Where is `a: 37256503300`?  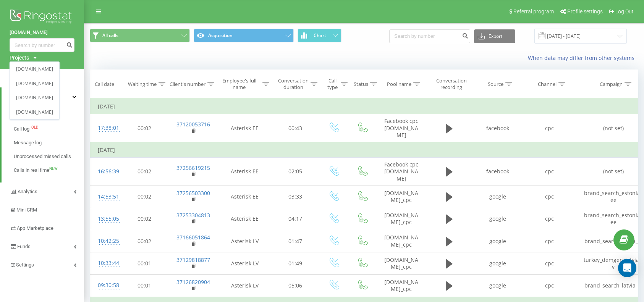 a: 37256503300 is located at coordinates (193, 193).